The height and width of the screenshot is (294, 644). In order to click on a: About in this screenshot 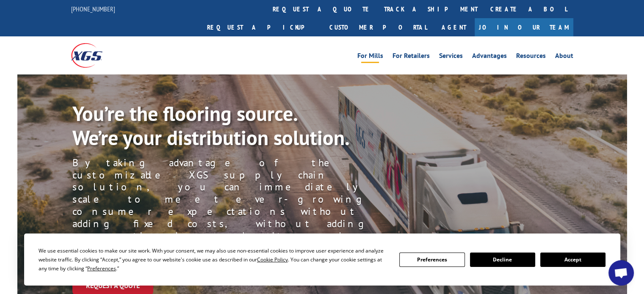, I will do `click(564, 57)`.